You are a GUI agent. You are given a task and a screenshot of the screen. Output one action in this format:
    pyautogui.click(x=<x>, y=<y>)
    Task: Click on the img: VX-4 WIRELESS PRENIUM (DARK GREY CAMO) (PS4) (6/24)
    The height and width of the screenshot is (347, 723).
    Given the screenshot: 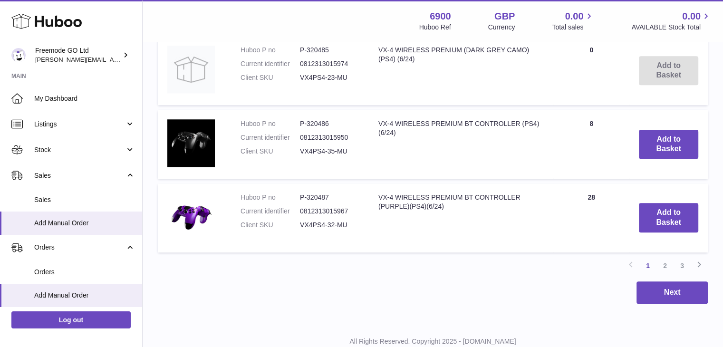 What is the action you would take?
    pyautogui.click(x=191, y=69)
    